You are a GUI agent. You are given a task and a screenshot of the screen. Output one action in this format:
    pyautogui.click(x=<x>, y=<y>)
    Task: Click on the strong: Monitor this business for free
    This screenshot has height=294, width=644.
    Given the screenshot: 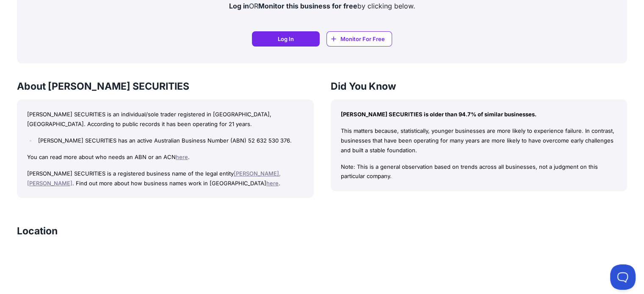 What is the action you would take?
    pyautogui.click(x=308, y=6)
    